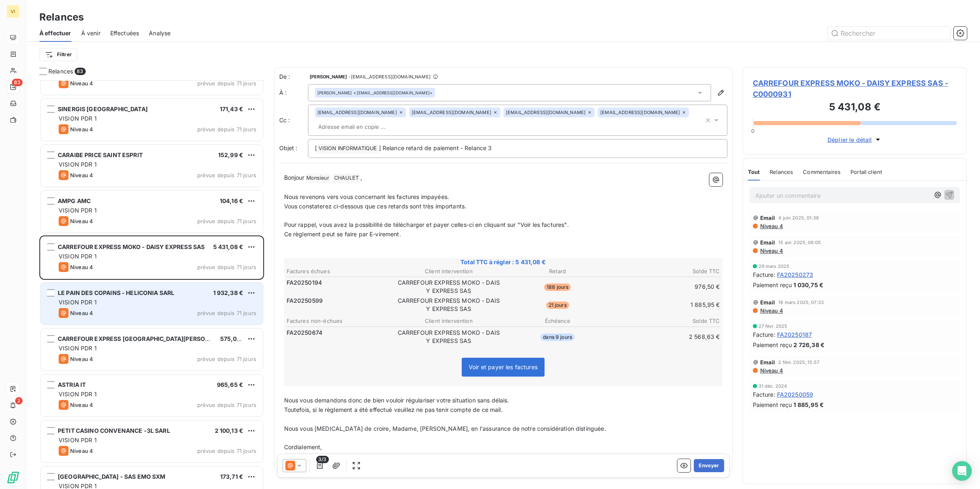 The height and width of the screenshot is (489, 980). What do you see at coordinates (795, 394) in the screenshot?
I see `span: FA20250059` at bounding box center [795, 394].